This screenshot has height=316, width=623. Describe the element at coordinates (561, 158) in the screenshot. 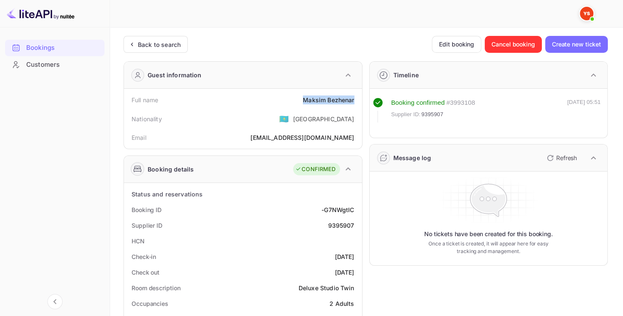

I see `button: Refresh` at that location.